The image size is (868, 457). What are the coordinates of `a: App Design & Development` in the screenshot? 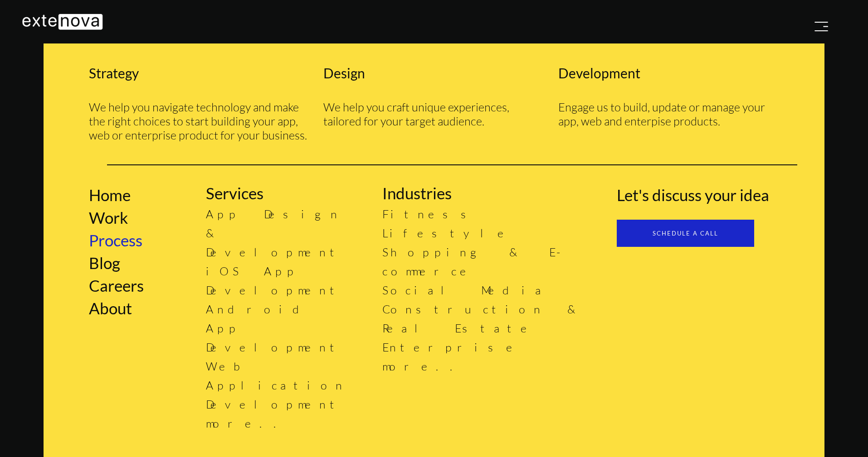 It's located at (274, 233).